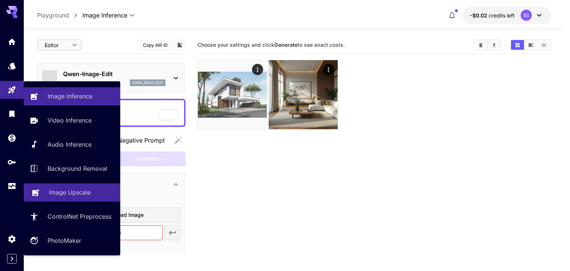 This screenshot has width=570, height=271. Describe the element at coordinates (492, 15) in the screenshot. I see `div: -$0.01762` at that location.